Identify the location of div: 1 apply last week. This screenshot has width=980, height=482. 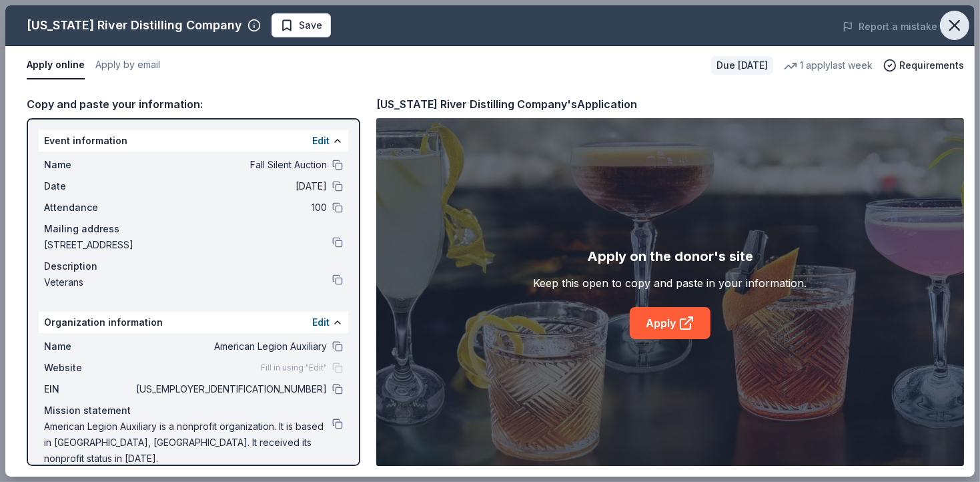
(827, 65).